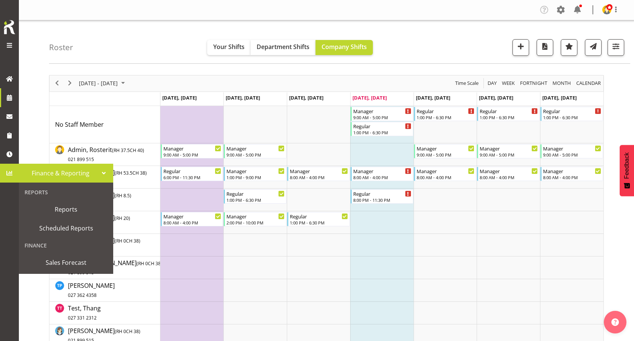  Describe the element at coordinates (445, 114) in the screenshot. I see `div: No Staff Member"s event - Regular Begin From Friday, September 26, 2025 at 1:00:00 PM GMT+07:00 E...` at that location.